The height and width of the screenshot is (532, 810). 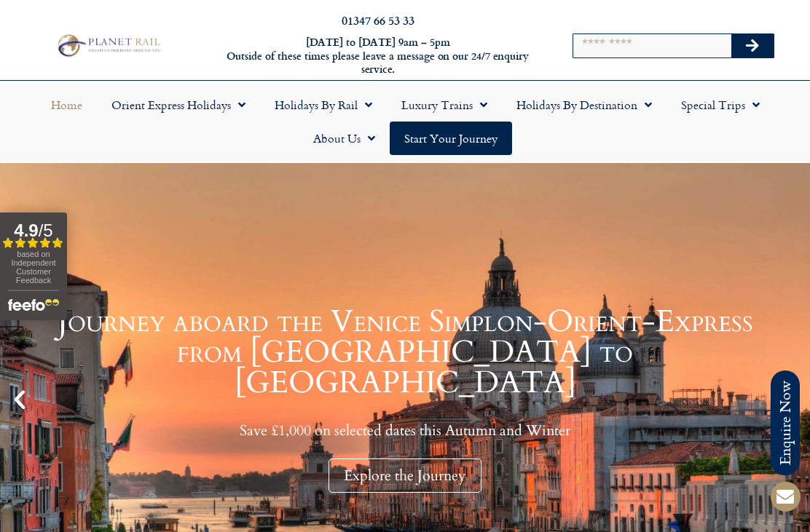 What do you see at coordinates (323, 105) in the screenshot?
I see `a: Holidays by Rail` at bounding box center [323, 105].